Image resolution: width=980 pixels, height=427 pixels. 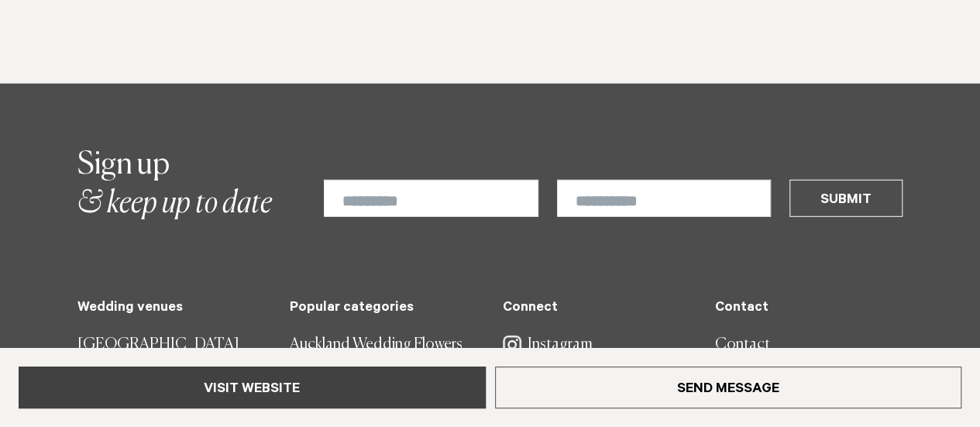 I want to click on a: Instagram, so click(x=597, y=345).